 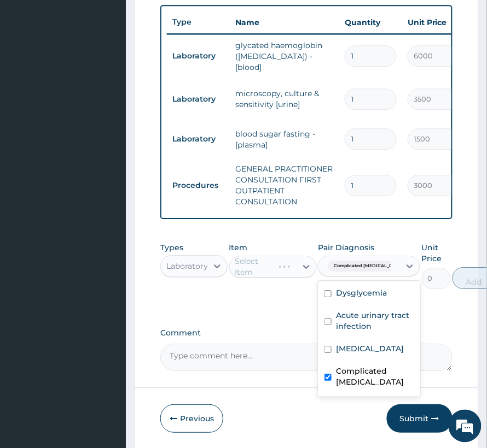 I want to click on textarea: Type your message and hit 'Enter', so click(x=106, y=317).